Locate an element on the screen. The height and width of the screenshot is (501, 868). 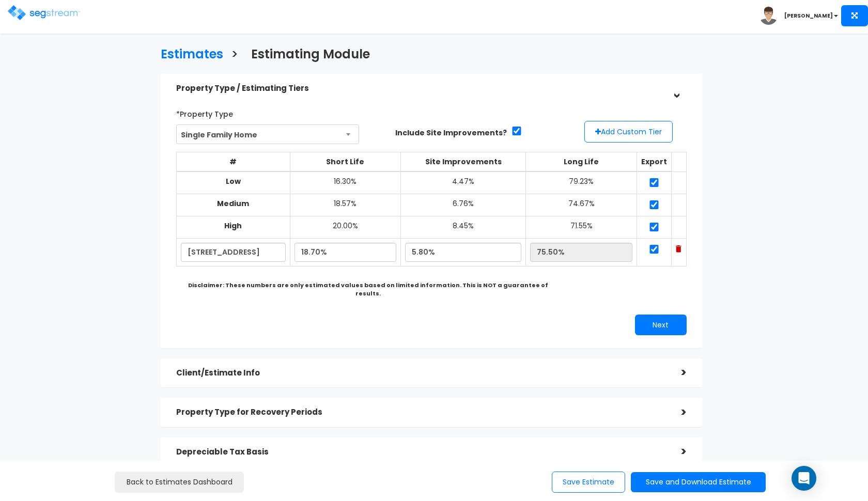
div: Open Intercom Messenger is located at coordinates (804, 478).